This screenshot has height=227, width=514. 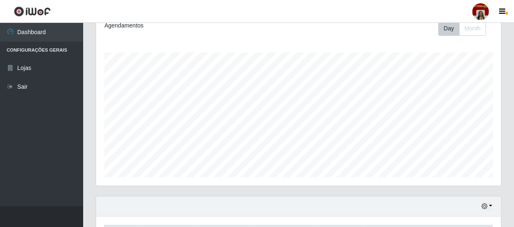 What do you see at coordinates (473, 28) in the screenshot?
I see `button: Month` at bounding box center [473, 28].